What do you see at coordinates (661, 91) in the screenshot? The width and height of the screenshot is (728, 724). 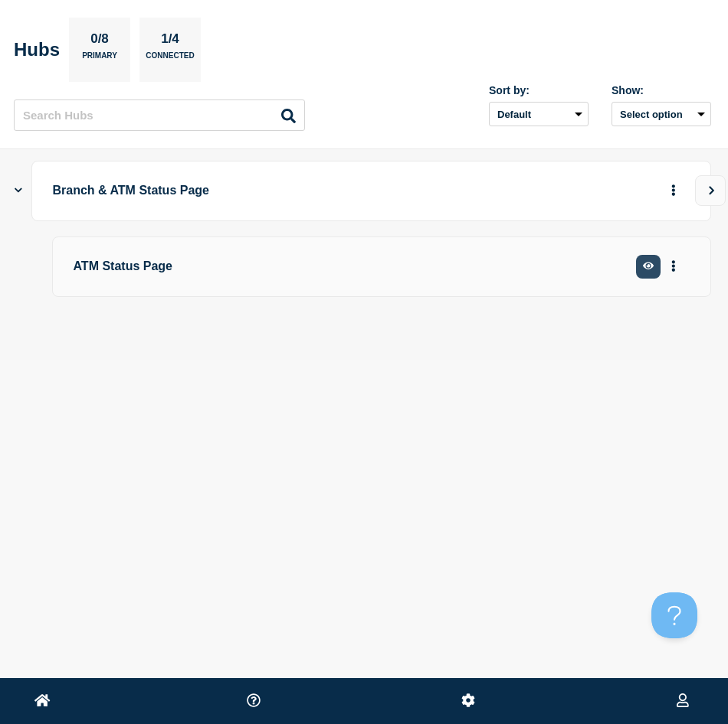 I see `div: Show:` at bounding box center [661, 91].